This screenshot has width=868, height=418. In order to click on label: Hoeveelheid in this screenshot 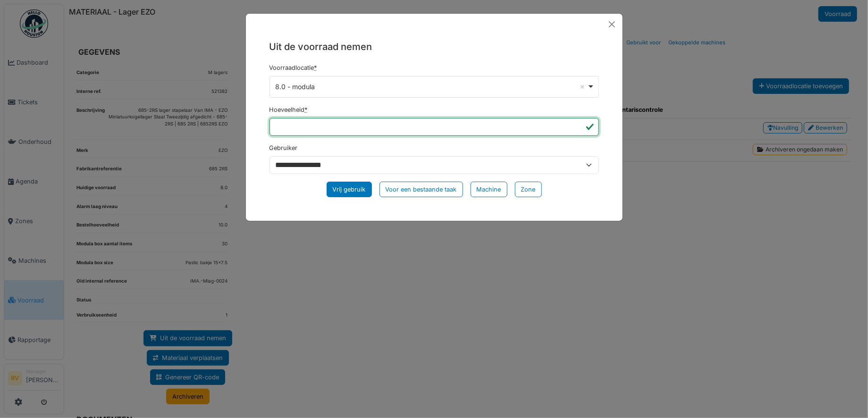, I will do `click(288, 110)`.